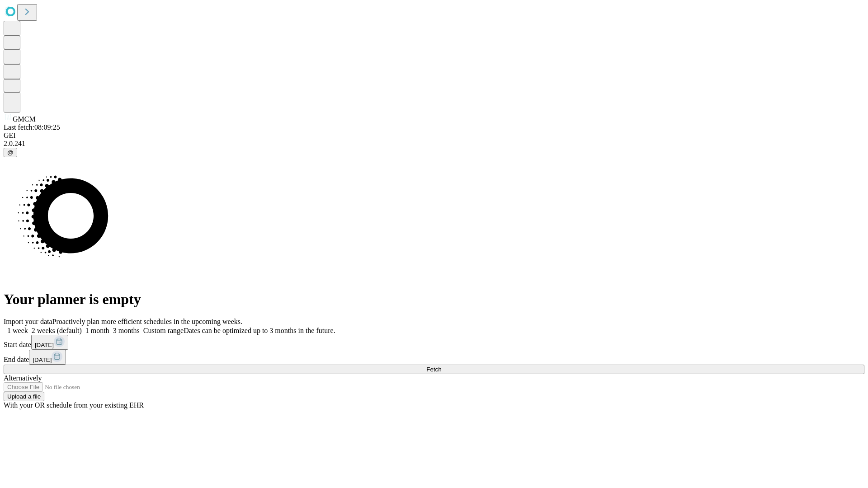  I want to click on span: GMCM, so click(24, 119).